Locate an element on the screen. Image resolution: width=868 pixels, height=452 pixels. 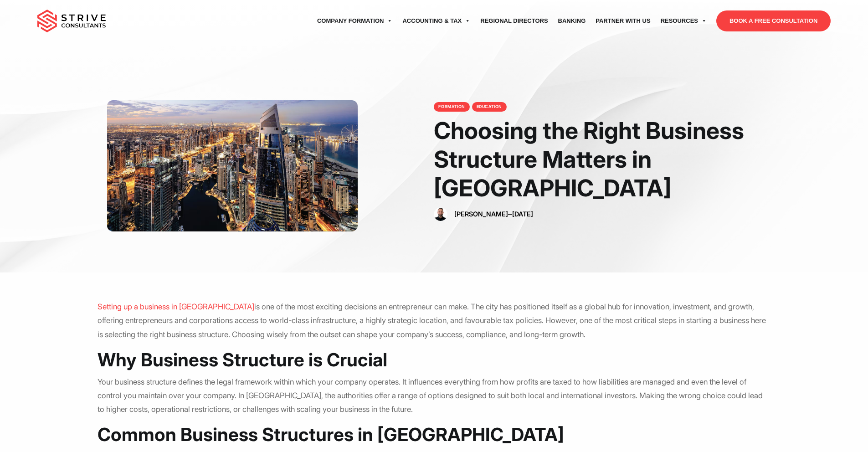
a: Resources is located at coordinates (684, 21).